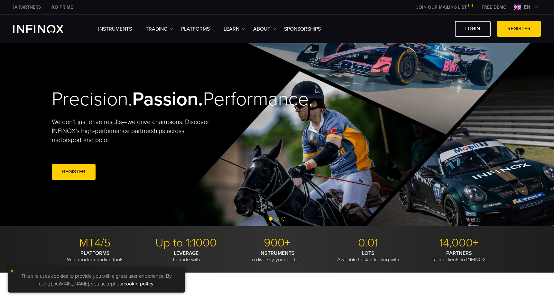 This screenshot has width=554, height=299. What do you see at coordinates (277, 219) in the screenshot?
I see `span: Go to slide 2` at bounding box center [277, 219].